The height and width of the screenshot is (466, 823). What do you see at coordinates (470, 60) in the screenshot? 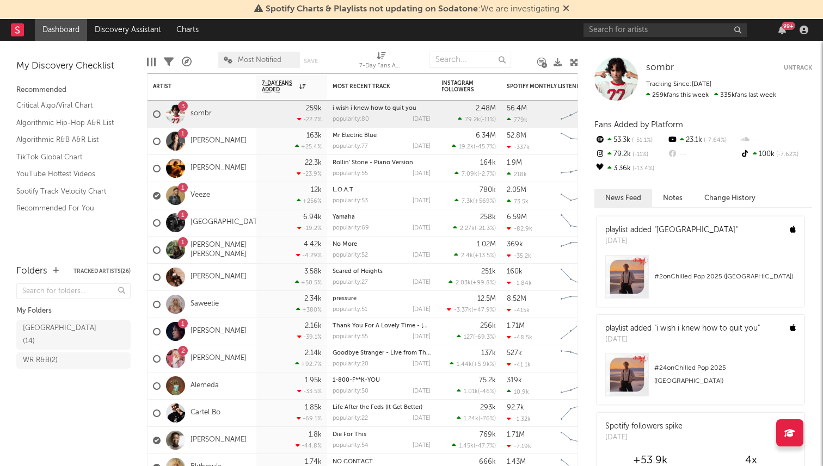
I see `input: Search...` at bounding box center [470, 60].